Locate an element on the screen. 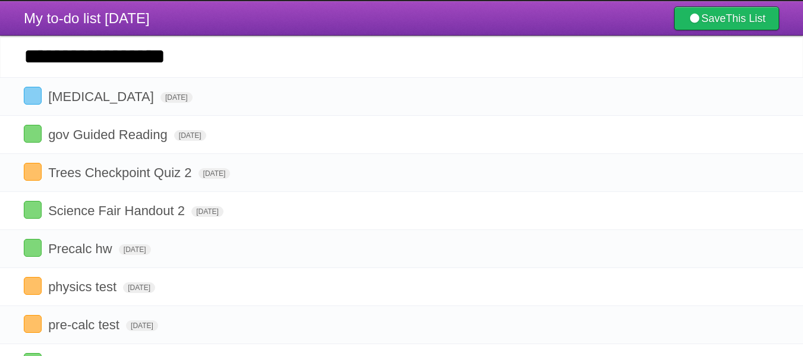  span: Trees Checkpoint Quiz 2 is located at coordinates (121, 172).